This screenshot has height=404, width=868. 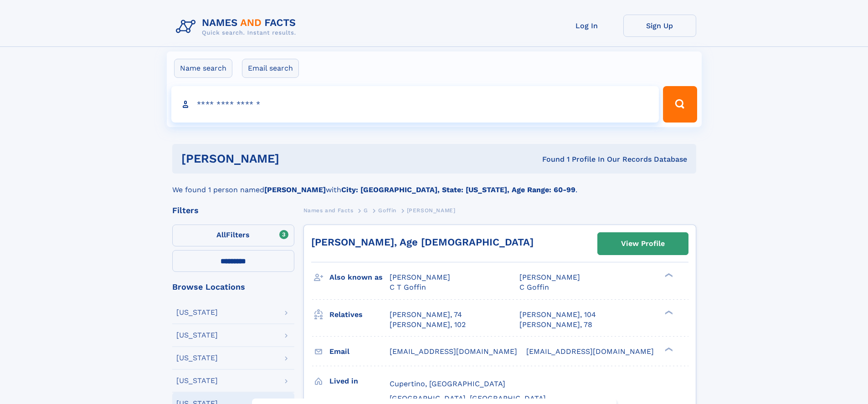 What do you see at coordinates (388, 210) in the screenshot?
I see `a: Goffin` at bounding box center [388, 210].